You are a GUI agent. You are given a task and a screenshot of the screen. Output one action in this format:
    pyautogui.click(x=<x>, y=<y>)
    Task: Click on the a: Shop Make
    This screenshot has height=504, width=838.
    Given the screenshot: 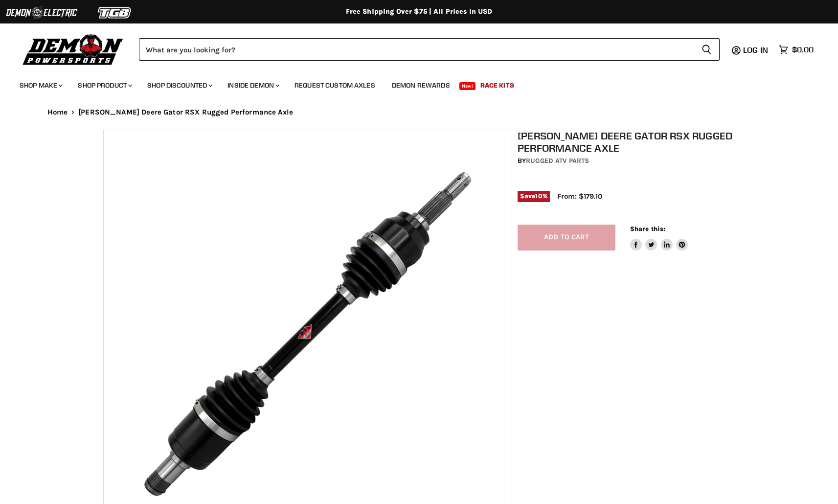 What is the action you would take?
    pyautogui.click(x=40, y=85)
    